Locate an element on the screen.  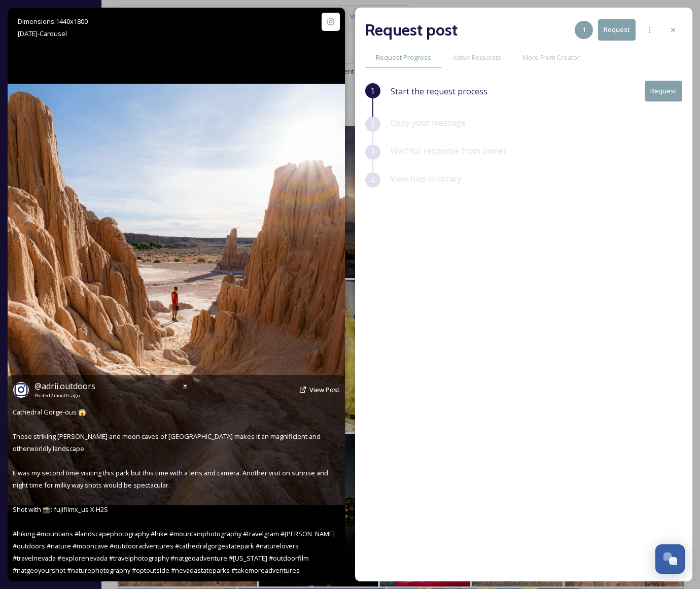
img: Cathedral Gorge-ous 😱 These striking spires and moon caves of Cathedral Gorge makes it an magnifi... is located at coordinates (176, 294).